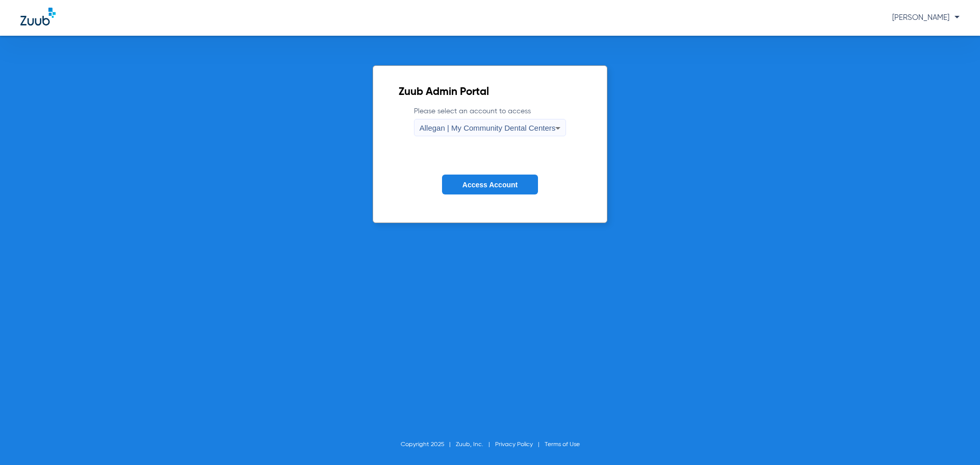  I want to click on img: Zuub Logo, so click(38, 16).